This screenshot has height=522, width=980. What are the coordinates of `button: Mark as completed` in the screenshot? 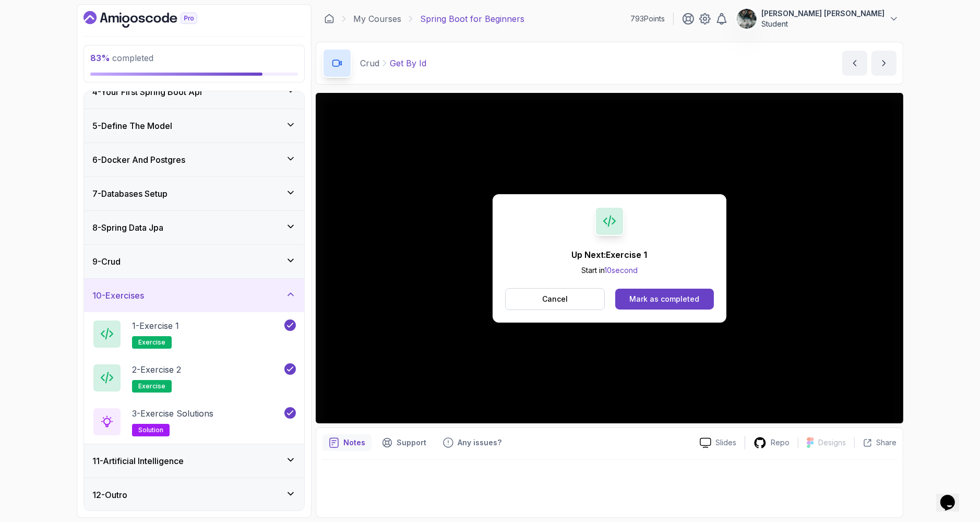 It's located at (664, 299).